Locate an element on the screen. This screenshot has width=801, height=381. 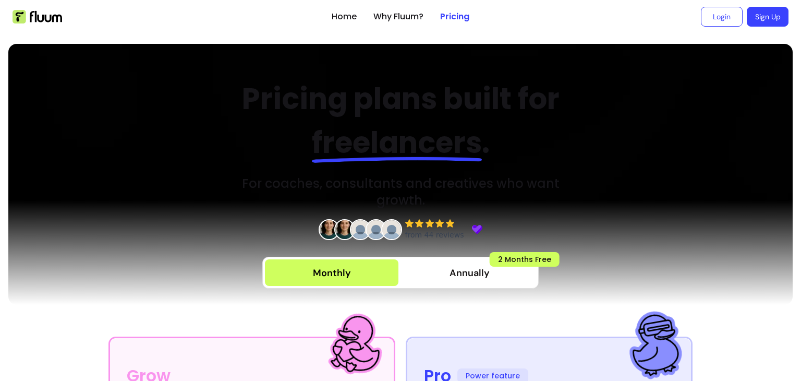
a: Pricing is located at coordinates (455, 17).